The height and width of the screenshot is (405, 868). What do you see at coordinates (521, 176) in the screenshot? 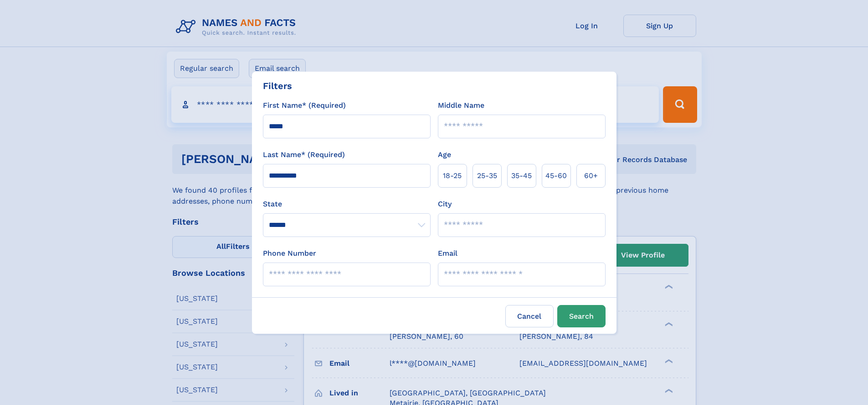
I see `span: 35‑45` at bounding box center [521, 176].